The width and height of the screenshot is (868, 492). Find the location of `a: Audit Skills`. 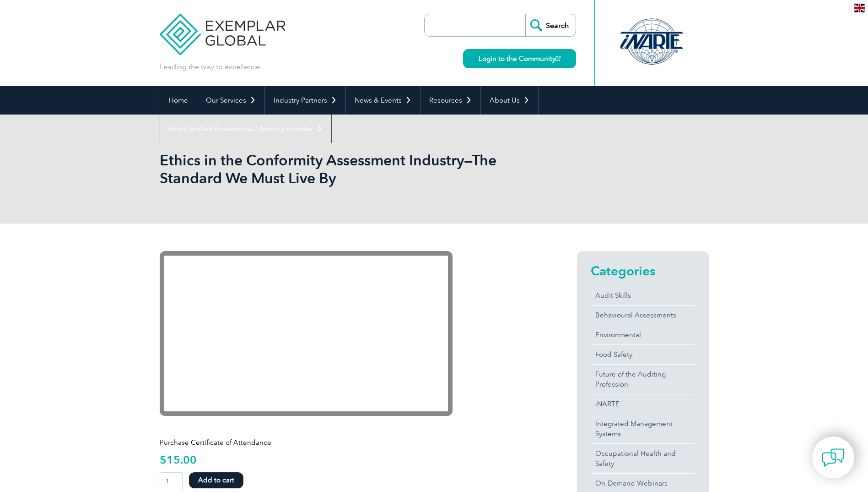

a: Audit Skills is located at coordinates (643, 296).